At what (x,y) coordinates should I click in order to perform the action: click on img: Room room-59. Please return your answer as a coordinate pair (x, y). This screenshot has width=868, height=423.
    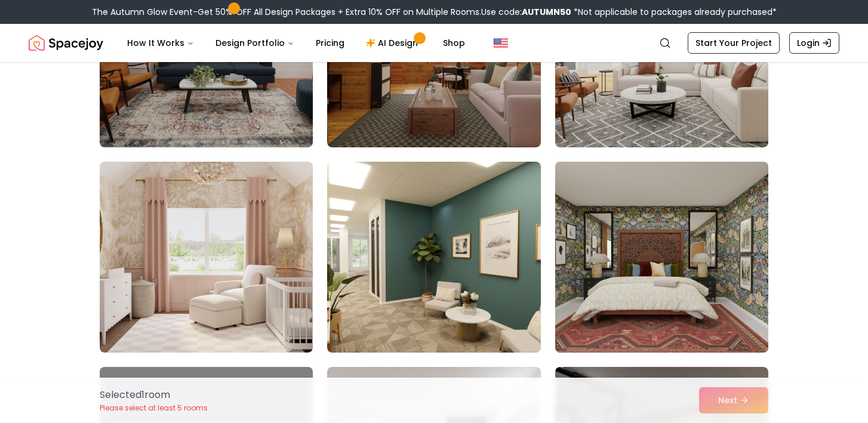
    Looking at the image, I should click on (433, 258).